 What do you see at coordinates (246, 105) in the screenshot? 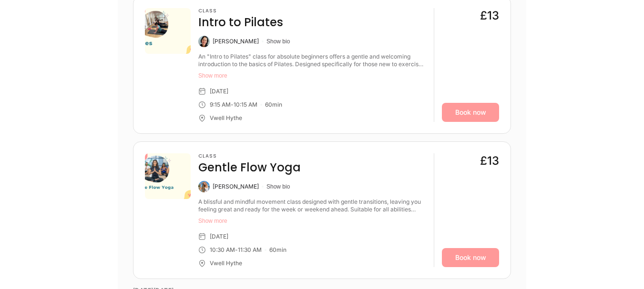
I see `div: 10:15 AM` at bounding box center [246, 105].